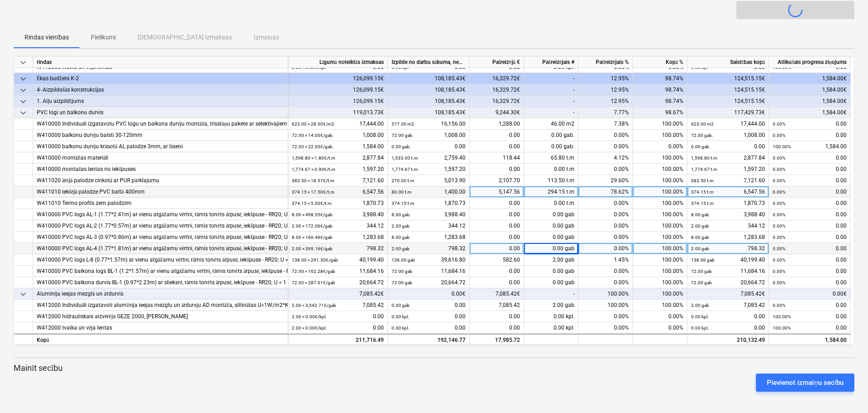  Describe the element at coordinates (160, 112) in the screenshot. I see `div: PVC logi un balkonu durvis` at that location.